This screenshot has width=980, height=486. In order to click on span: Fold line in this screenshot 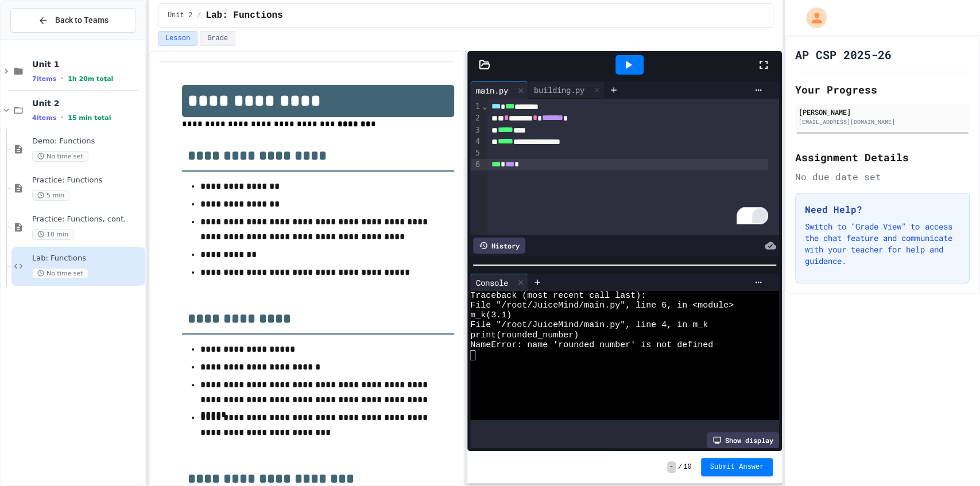, I will do `click(484, 106)`.